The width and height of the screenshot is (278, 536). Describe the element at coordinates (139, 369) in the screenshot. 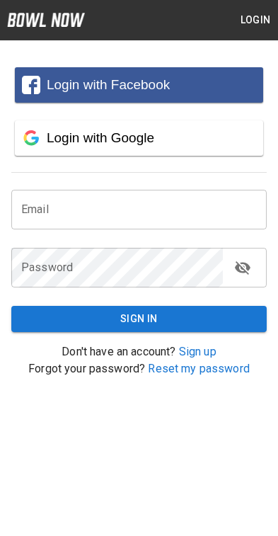

I see `p: Forgot your password?` at that location.